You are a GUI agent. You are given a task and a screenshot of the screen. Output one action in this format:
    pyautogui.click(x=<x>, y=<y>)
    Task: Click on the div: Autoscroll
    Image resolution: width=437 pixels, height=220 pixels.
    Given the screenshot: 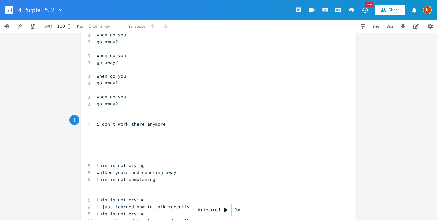 What is the action you would take?
    pyautogui.click(x=218, y=210)
    